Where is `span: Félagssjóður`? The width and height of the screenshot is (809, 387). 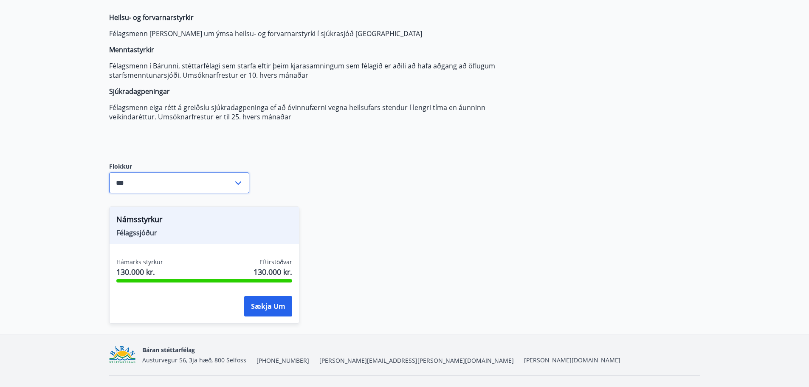
span: Félagssjóður is located at coordinates (204, 233).